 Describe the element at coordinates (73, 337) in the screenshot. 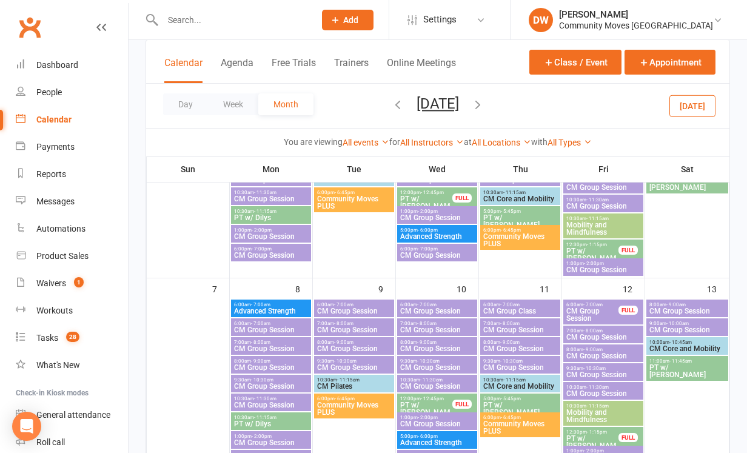

I see `span: 28` at that location.